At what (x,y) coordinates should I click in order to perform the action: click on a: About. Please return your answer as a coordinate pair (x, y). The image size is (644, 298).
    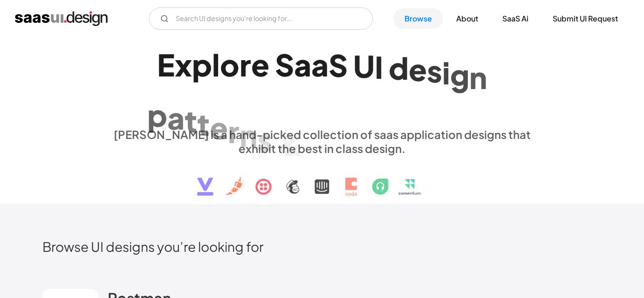
    Looking at the image, I should click on (467, 19).